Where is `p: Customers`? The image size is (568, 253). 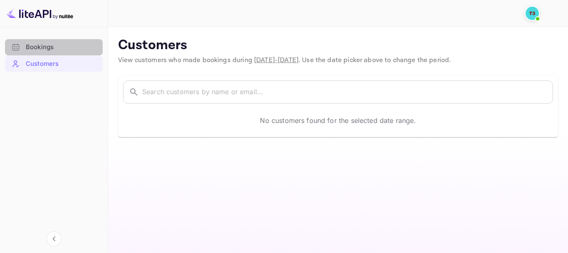
p: Customers is located at coordinates (338, 45).